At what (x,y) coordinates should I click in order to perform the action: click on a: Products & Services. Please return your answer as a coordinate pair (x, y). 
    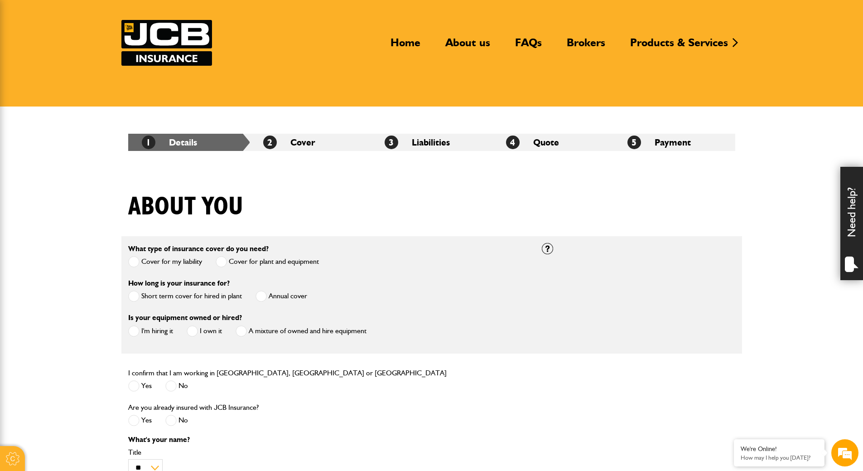
    Looking at the image, I should click on (679, 46).